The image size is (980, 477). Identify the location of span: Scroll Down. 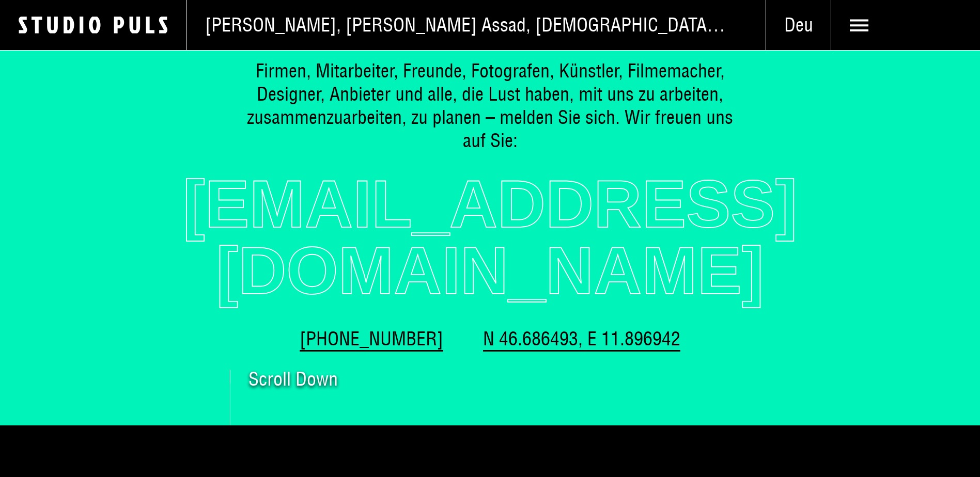
(293, 379).